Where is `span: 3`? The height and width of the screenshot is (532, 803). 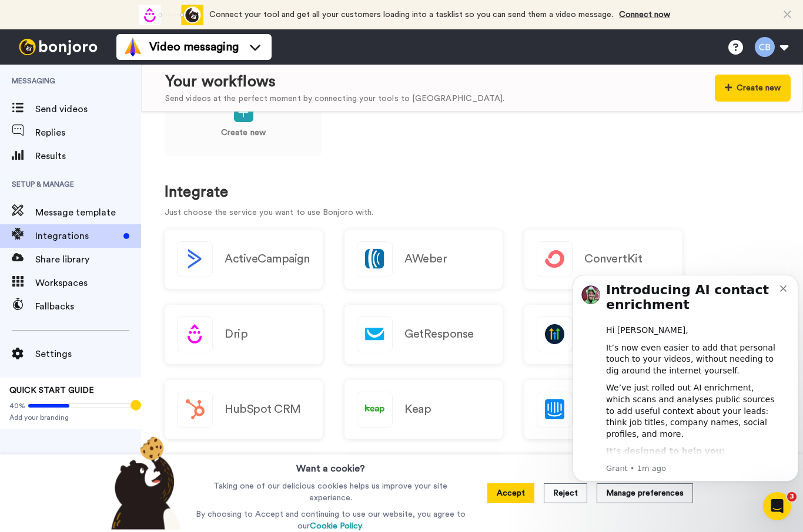 span: 3 is located at coordinates (792, 497).